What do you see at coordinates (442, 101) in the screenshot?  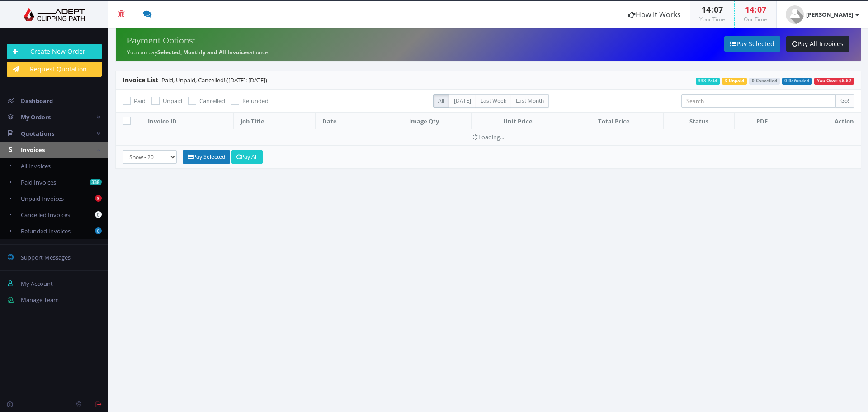 I see `label: All` at bounding box center [442, 101].